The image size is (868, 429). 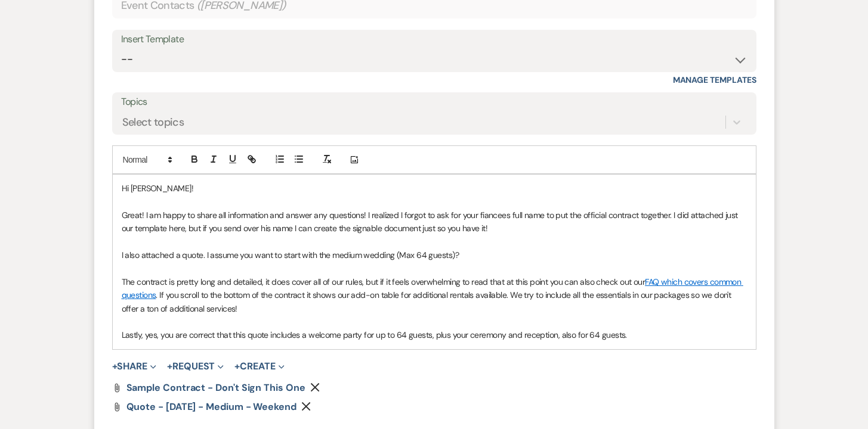 I want to click on div: Insert Template, so click(x=434, y=39).